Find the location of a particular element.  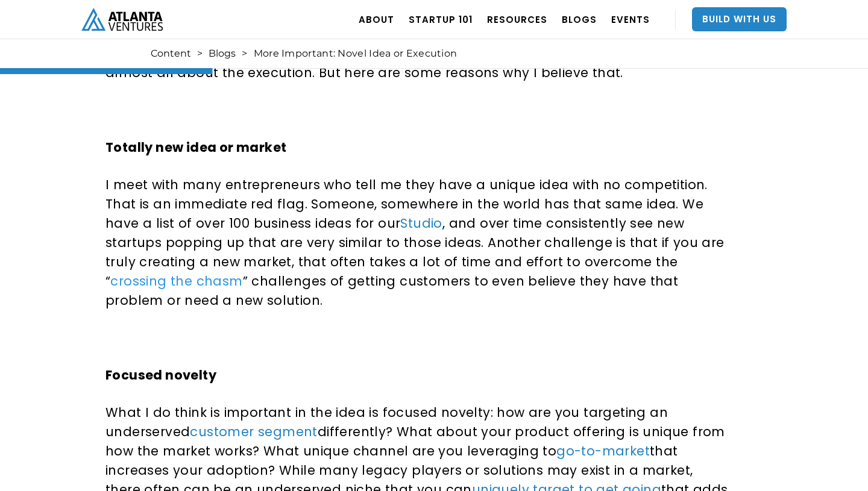

a: customer segment is located at coordinates (253, 431).